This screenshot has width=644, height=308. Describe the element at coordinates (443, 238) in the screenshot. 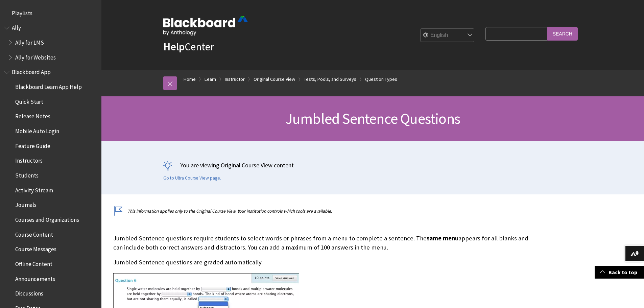

I see `span: same menu` at that location.